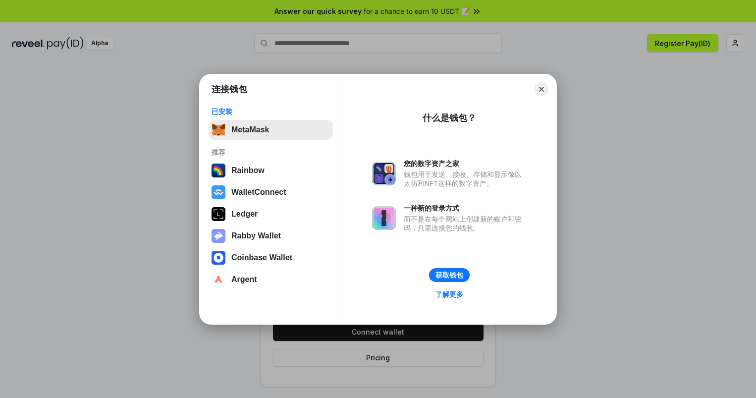 The height and width of the screenshot is (398, 756). What do you see at coordinates (271, 130) in the screenshot?
I see `button: MetaMask` at bounding box center [271, 130].